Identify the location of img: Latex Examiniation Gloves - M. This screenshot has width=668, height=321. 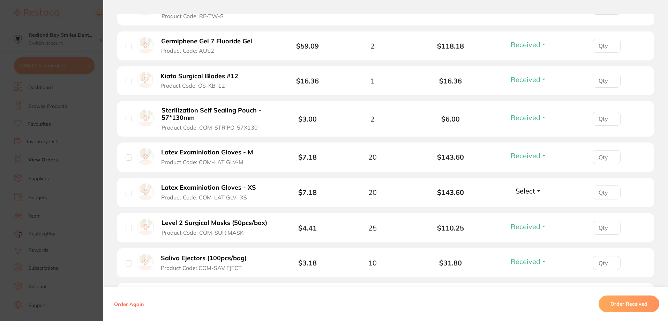
(145, 156).